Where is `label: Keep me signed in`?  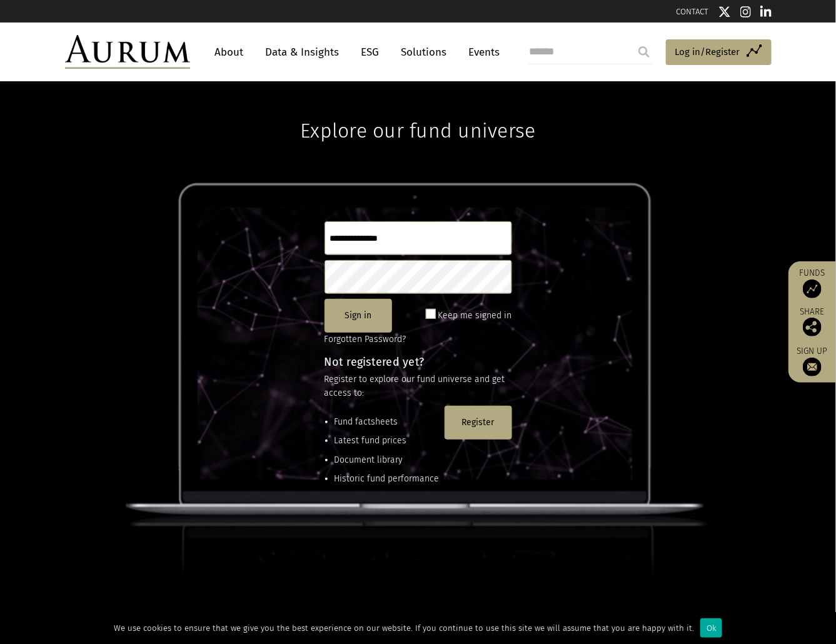
label: Keep me signed in is located at coordinates (475, 316).